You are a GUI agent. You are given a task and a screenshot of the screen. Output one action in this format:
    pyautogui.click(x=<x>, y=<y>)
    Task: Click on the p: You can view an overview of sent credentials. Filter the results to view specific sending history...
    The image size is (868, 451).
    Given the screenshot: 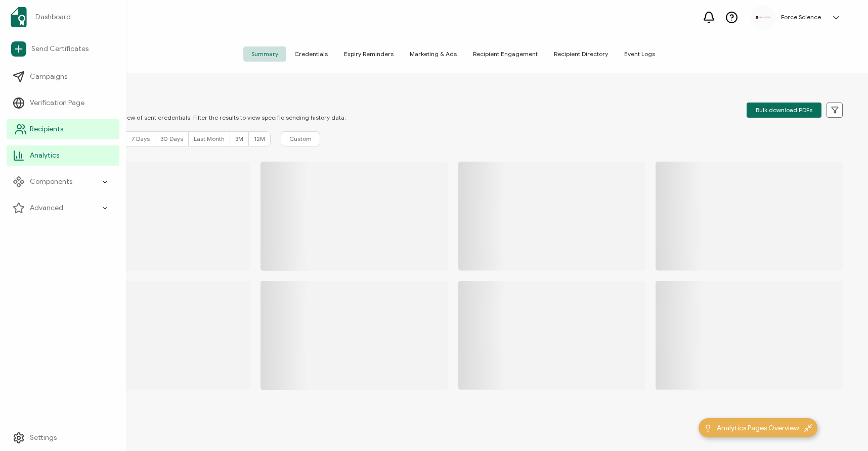 What is the action you would take?
    pyautogui.click(x=204, y=117)
    